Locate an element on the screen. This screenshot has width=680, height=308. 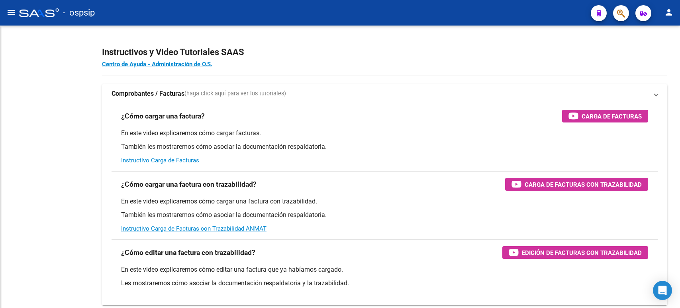
span: Edición de Facturas con Trazabilidad is located at coordinates (582, 252).